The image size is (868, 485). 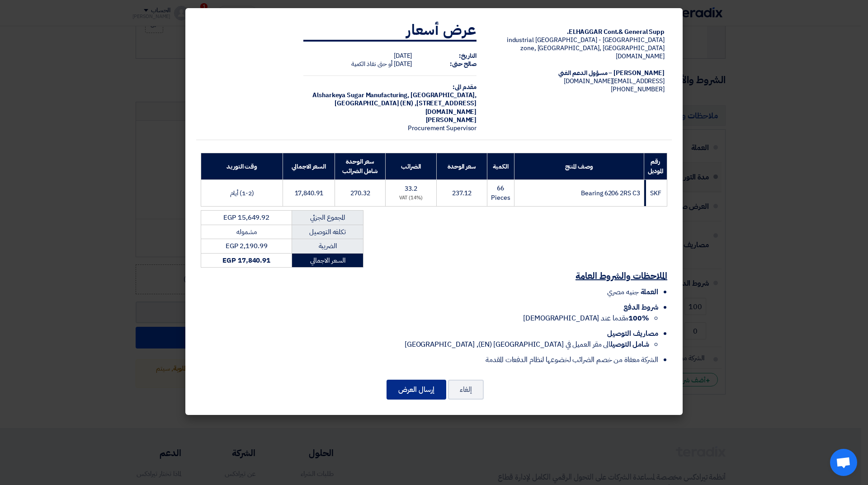 I want to click on div: (14%) VAT, so click(x=410, y=198).